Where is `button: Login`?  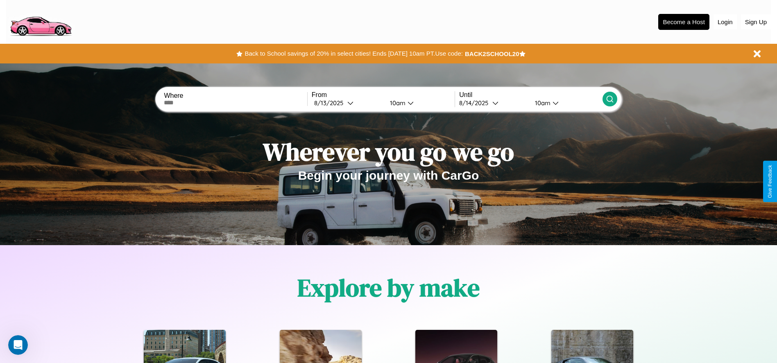 button: Login is located at coordinates (725, 22).